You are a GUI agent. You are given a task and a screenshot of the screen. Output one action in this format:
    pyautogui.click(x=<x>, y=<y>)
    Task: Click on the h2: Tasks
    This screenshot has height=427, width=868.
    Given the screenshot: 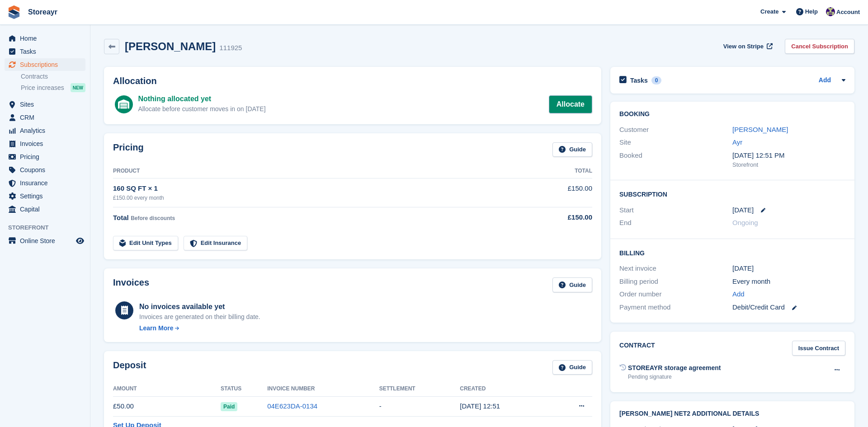 What is the action you would take?
    pyautogui.click(x=639, y=80)
    